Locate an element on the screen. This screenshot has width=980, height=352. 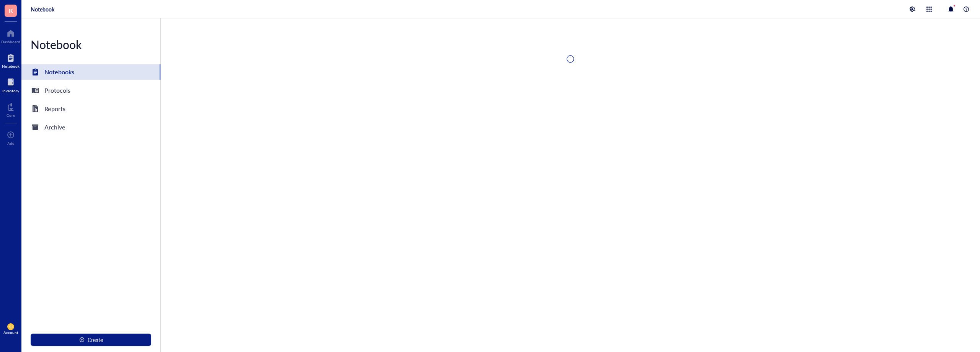
a: Core is located at coordinates (10, 109).